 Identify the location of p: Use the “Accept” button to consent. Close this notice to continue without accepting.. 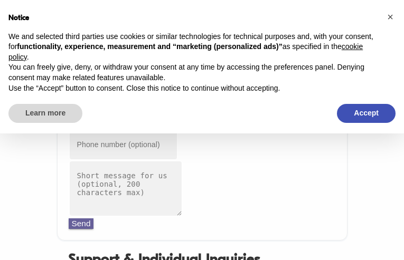
(193, 89).